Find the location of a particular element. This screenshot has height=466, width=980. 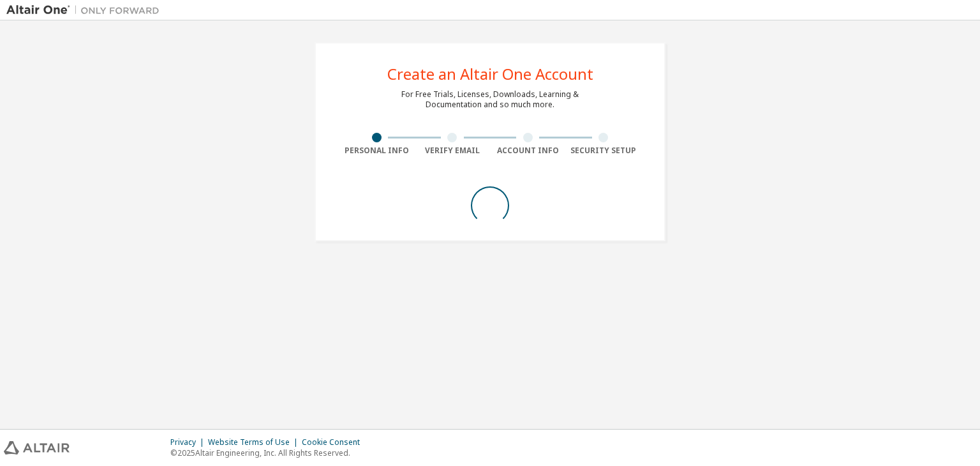

div: Account Info is located at coordinates (527, 151).